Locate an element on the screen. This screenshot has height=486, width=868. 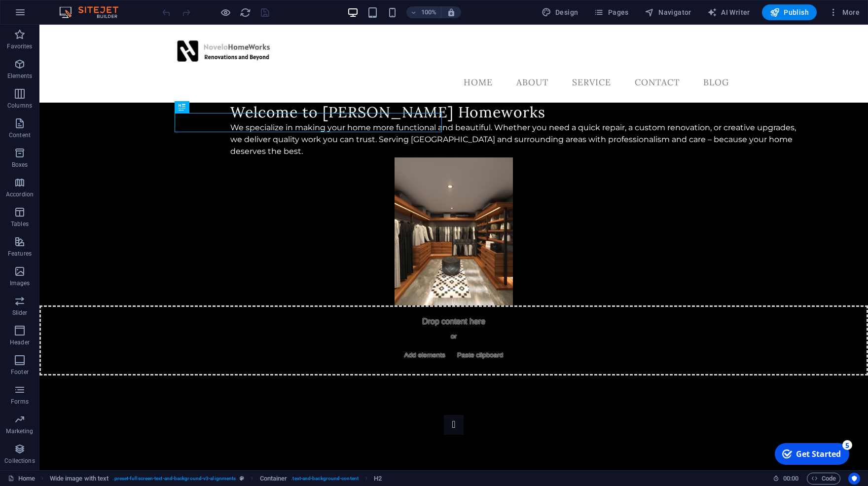
p: Marketing is located at coordinates (19, 431).